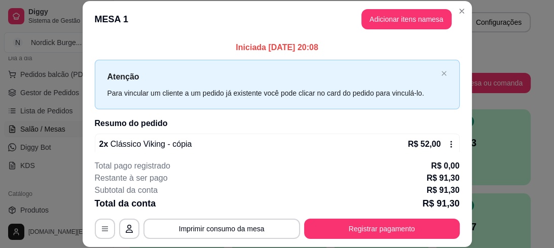 This screenshot has width=554, height=248. What do you see at coordinates (131, 178) in the screenshot?
I see `p: Restante à ser pago` at bounding box center [131, 178].